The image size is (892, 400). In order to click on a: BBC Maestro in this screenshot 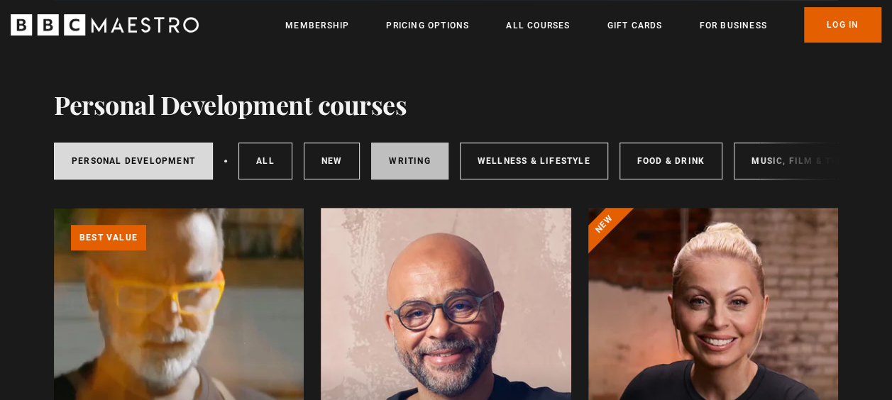, I will do `click(104, 25)`.